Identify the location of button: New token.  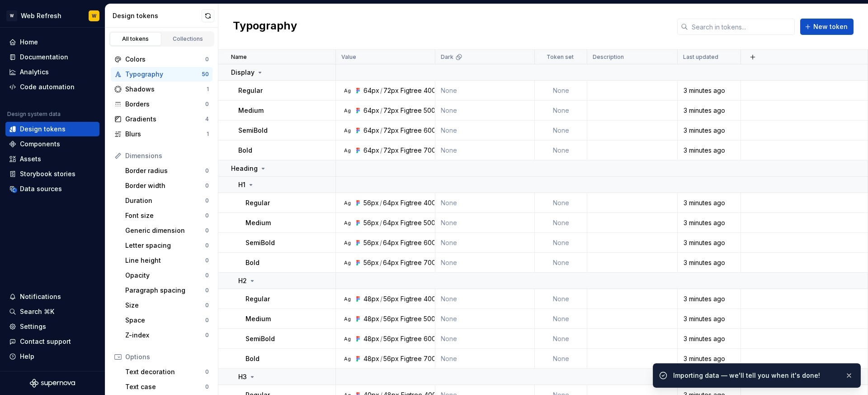
(827, 27).